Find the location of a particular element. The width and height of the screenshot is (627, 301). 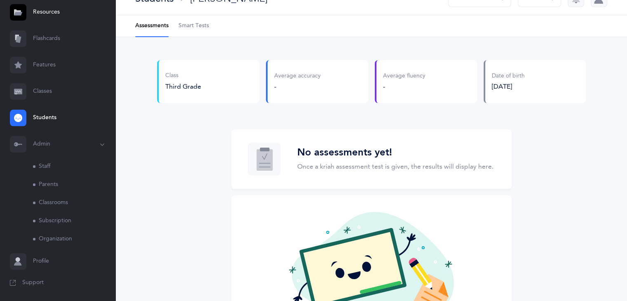

button: Third Grade is located at coordinates (183, 87).